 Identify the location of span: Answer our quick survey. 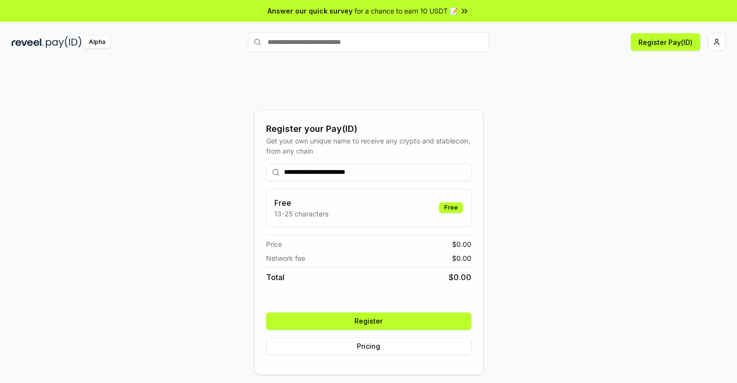
(310, 11).